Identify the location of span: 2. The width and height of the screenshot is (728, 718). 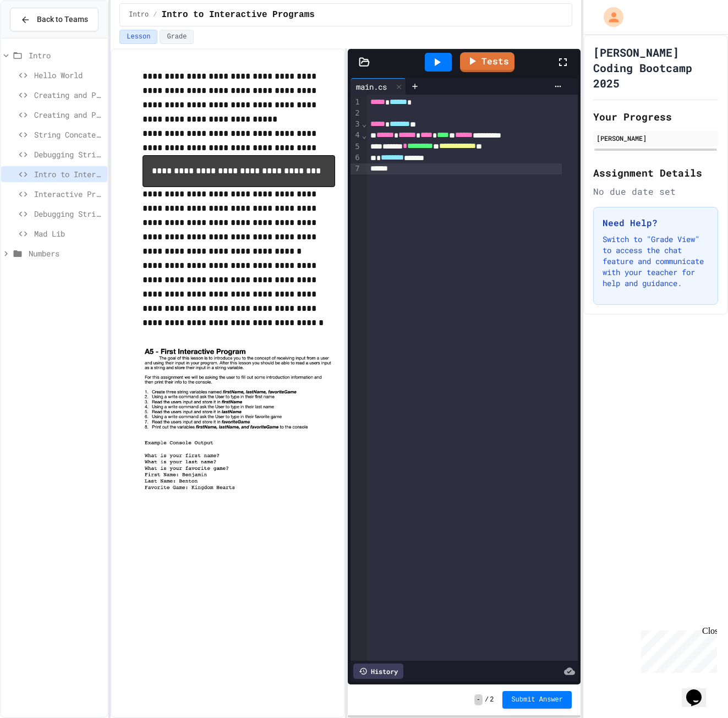
(491, 700).